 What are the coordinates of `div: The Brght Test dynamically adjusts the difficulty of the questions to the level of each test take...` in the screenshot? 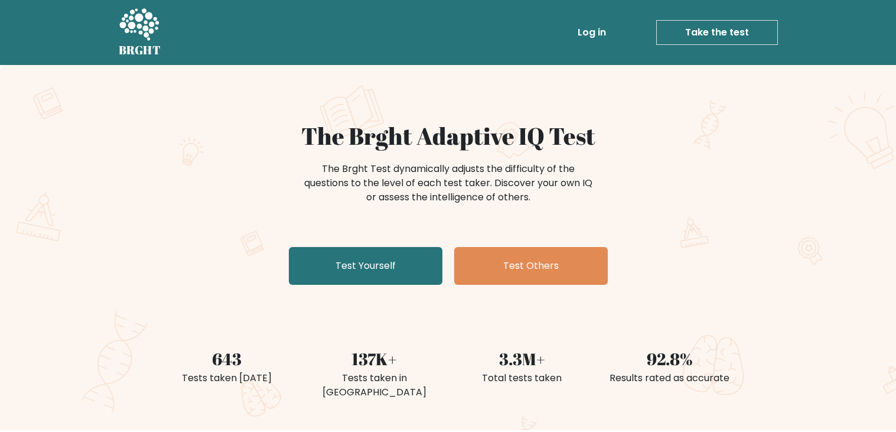 It's located at (448, 183).